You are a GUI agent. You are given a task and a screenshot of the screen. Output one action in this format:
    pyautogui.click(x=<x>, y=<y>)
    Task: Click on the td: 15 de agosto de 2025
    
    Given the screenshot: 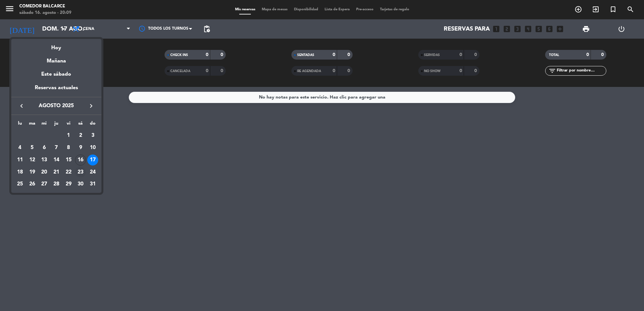 What is the action you would take?
    pyautogui.click(x=69, y=160)
    